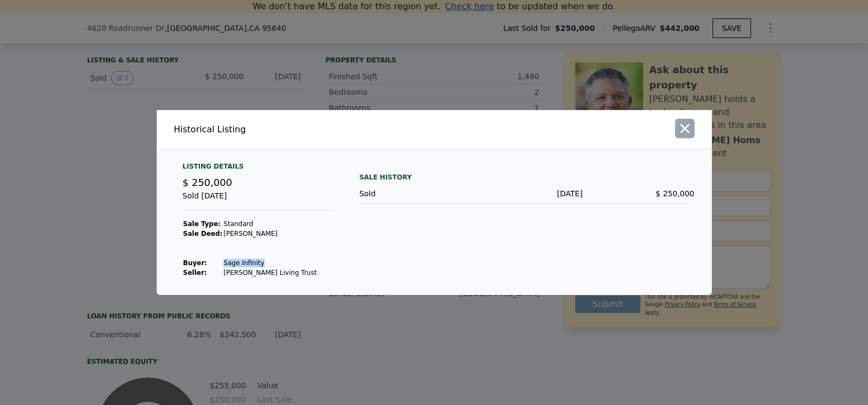  What do you see at coordinates (527, 178) in the screenshot?
I see `div: Sale History` at bounding box center [527, 178].